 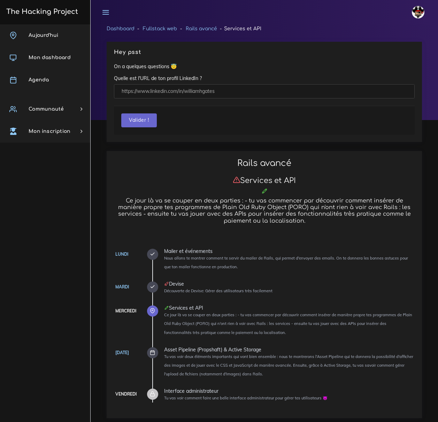 I want to click on small: Tu vas voir deux éléments importants qui vont bien ensemble : nous te montrerons l'Asset Pipeline..., so click(x=288, y=365).